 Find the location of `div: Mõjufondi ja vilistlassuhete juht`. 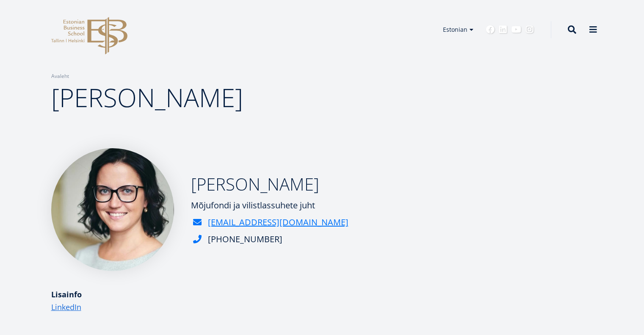

div: Mõjufondi ja vilistlassuhete juht is located at coordinates (269, 205).